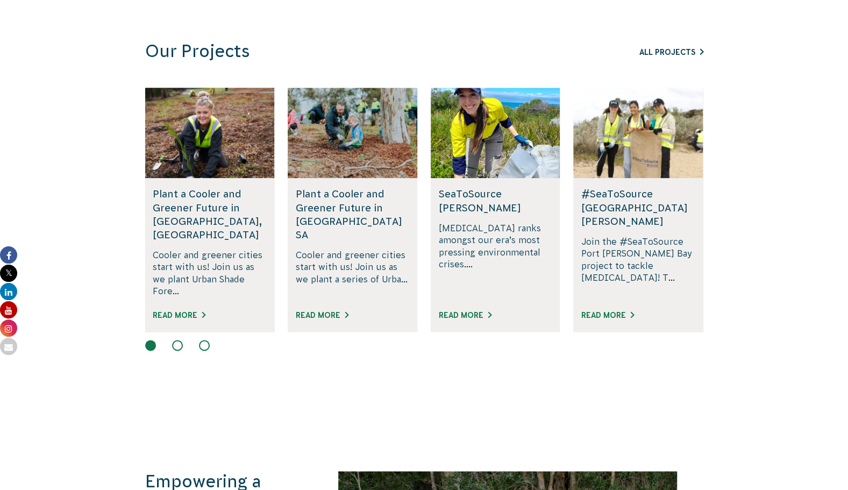  What do you see at coordinates (671, 52) in the screenshot?
I see `a: All Projects` at bounding box center [671, 52].